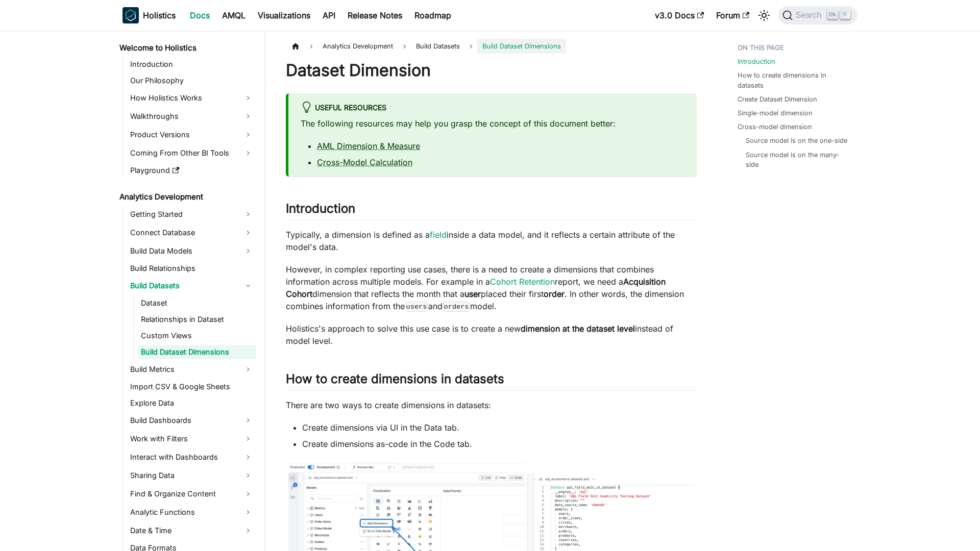  I want to click on a: Cross-model dimension, so click(775, 126).